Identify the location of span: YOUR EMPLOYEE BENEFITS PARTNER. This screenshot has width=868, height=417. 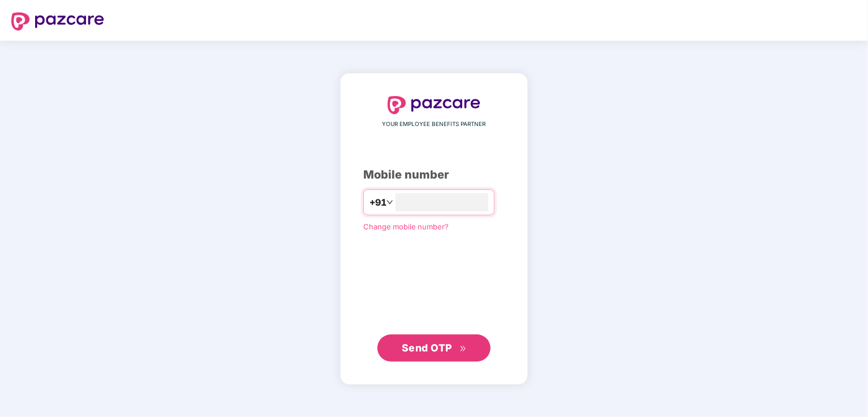
(434, 124).